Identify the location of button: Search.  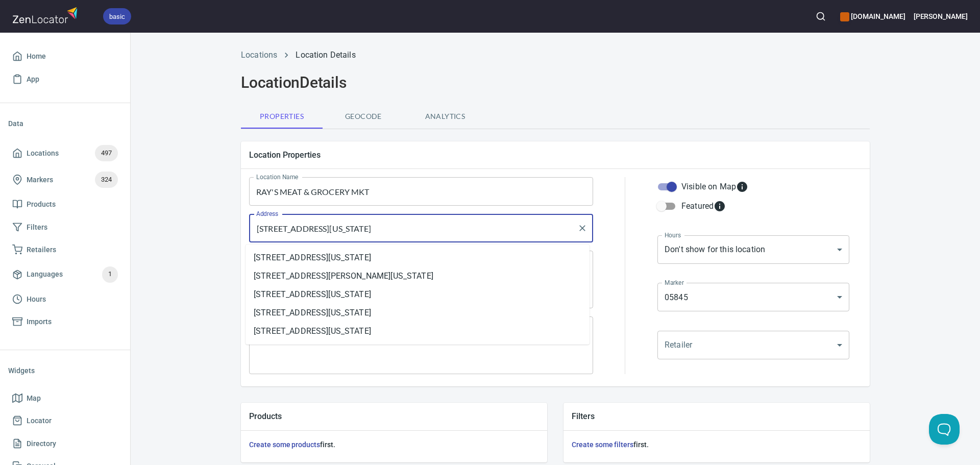
(821, 16).